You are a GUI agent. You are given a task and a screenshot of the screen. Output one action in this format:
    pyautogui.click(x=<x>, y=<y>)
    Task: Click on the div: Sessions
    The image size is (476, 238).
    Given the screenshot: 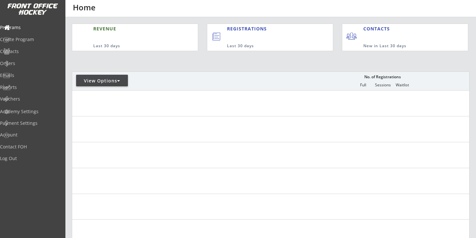 What is the action you would take?
    pyautogui.click(x=383, y=85)
    